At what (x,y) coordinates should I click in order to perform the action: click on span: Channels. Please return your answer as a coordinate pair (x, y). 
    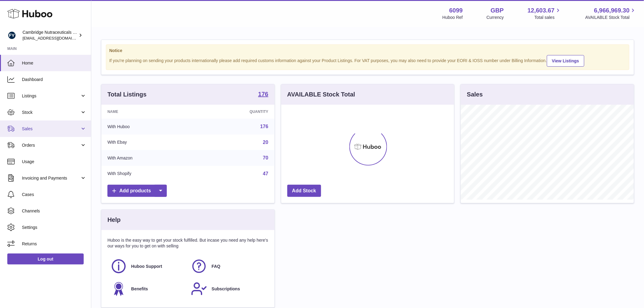
    Looking at the image, I should click on (55, 210).